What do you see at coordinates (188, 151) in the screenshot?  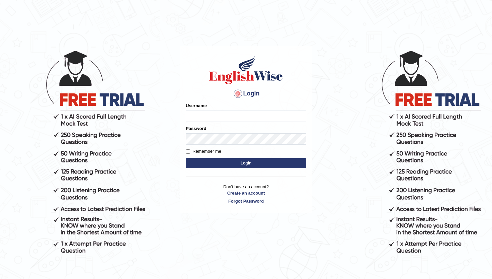 I see `input: Remember me` at bounding box center [188, 151].